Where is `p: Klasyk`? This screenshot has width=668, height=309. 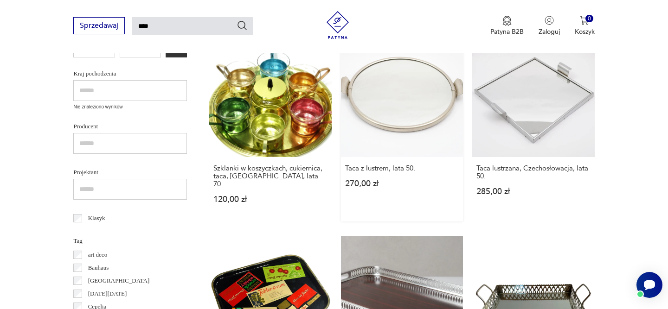 p: Klasyk is located at coordinates (96, 218).